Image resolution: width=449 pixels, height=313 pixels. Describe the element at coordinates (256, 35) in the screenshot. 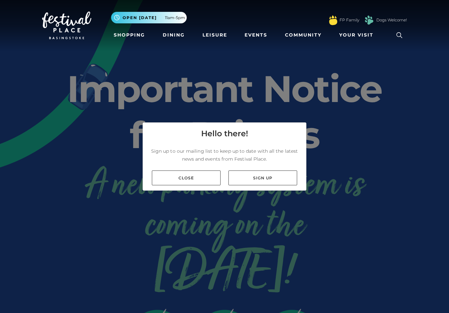

I see `a: Events` at that location.